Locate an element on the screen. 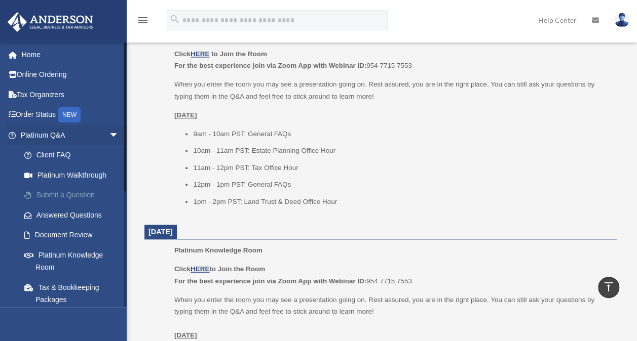  a: Platinum Q&Aarrow_drop_down is located at coordinates (70, 135).